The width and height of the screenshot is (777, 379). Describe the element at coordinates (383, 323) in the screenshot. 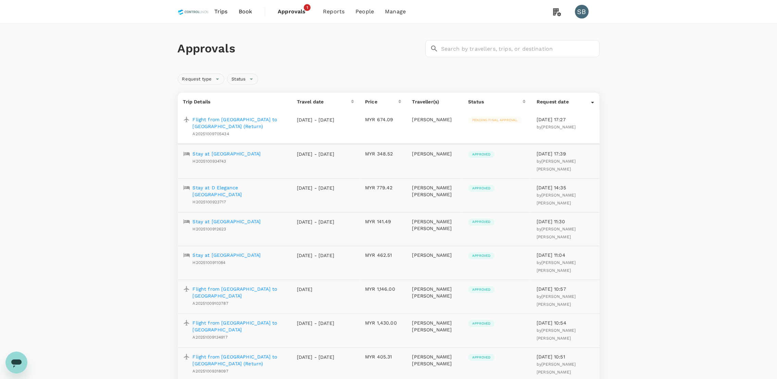

I see `p: MYR 1,430.00` at that location.